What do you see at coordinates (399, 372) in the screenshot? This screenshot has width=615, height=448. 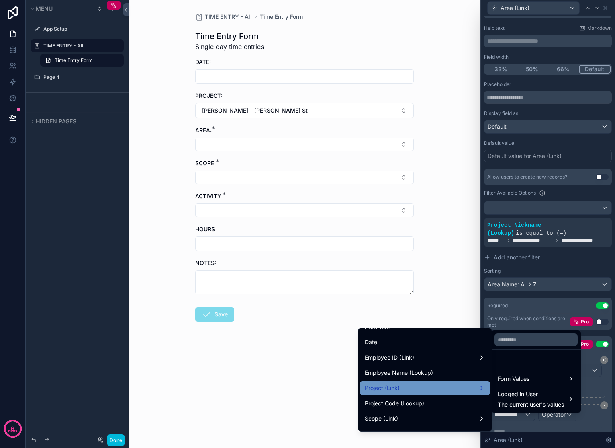 I see `span: Employee Name (Lookup)` at bounding box center [399, 372].